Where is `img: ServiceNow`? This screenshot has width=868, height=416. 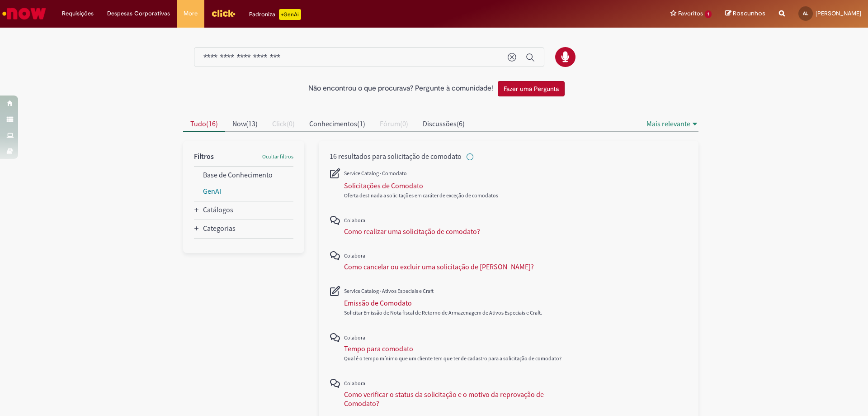
img: ServiceNow is located at coordinates (24, 14).